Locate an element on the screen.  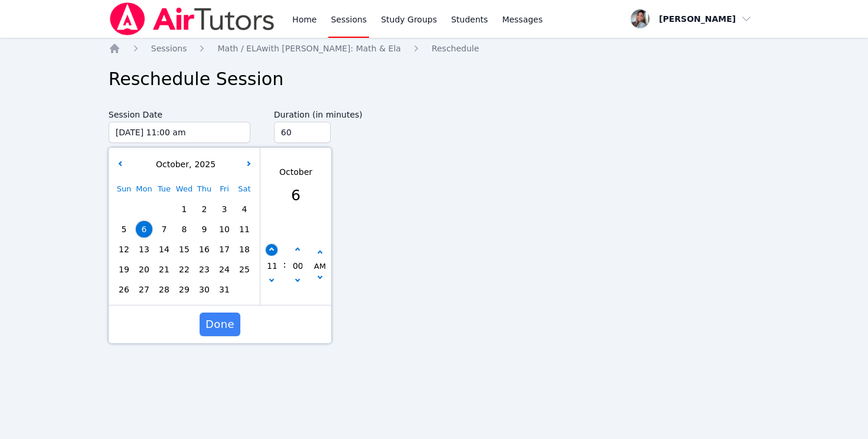
span: October is located at coordinates (171, 164).